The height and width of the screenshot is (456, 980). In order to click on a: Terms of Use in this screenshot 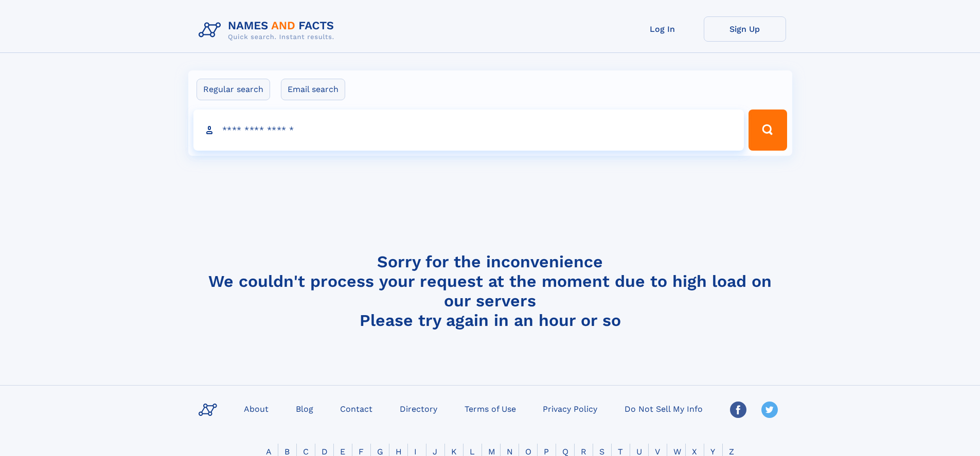, I will do `click(490, 408)`.